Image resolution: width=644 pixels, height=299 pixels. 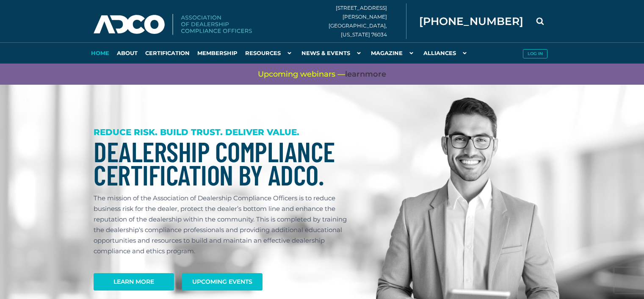 I want to click on a: learnmore, so click(x=365, y=74).